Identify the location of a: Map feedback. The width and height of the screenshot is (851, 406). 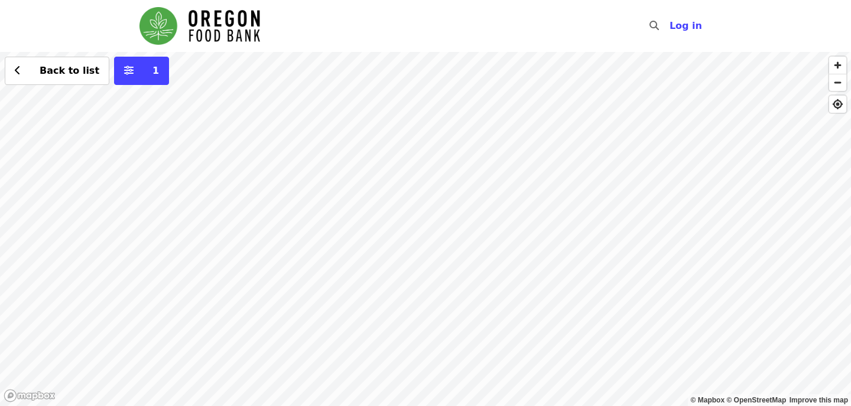
(818, 401).